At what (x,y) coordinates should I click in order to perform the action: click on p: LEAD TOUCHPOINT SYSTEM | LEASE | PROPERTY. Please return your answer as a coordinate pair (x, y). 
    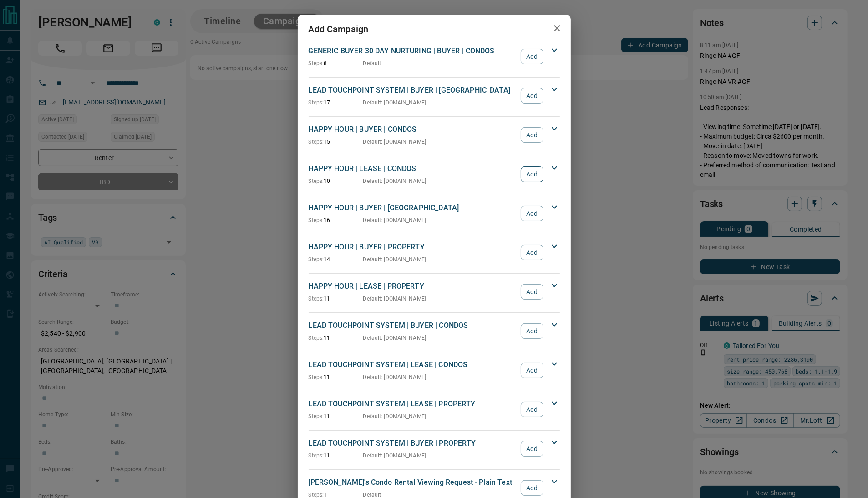
    Looking at the image, I should click on (412, 404).